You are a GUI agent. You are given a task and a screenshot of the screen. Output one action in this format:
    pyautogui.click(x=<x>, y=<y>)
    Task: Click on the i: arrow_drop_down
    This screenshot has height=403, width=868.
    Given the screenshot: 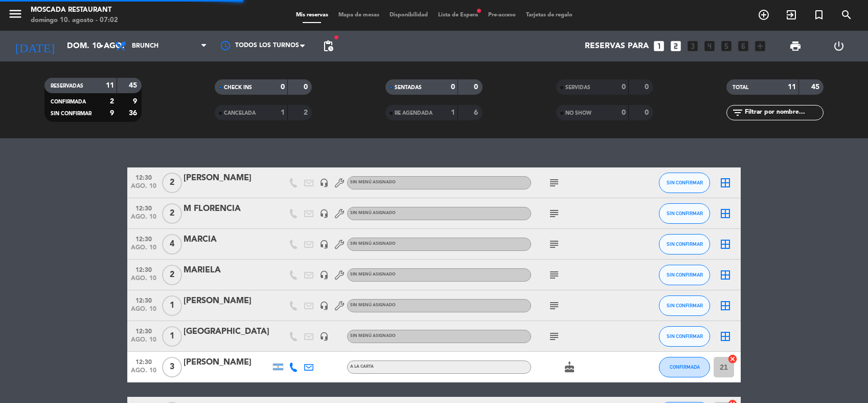 What is the action you would take?
    pyautogui.click(x=101, y=46)
    